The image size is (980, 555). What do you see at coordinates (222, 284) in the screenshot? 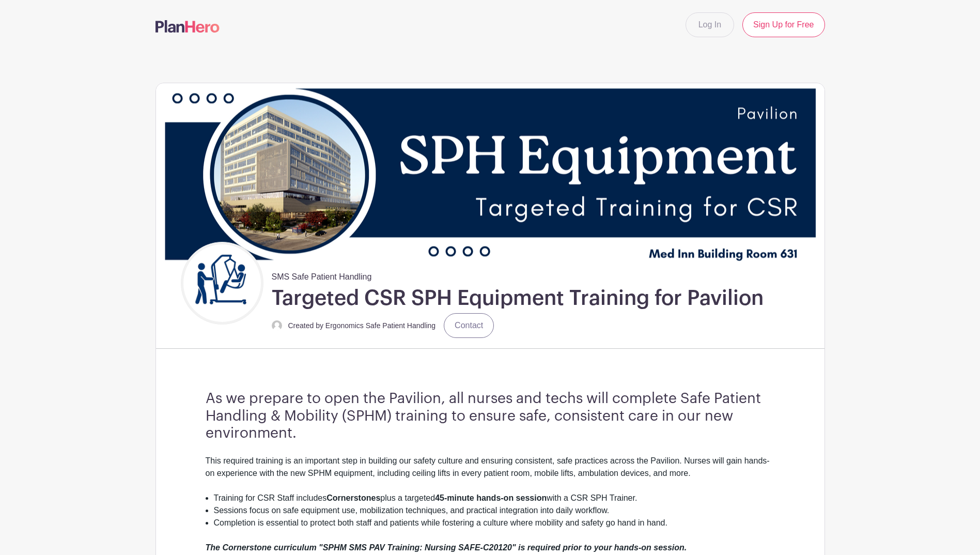
I see `img: Untitled%20design.png` at bounding box center [222, 284].